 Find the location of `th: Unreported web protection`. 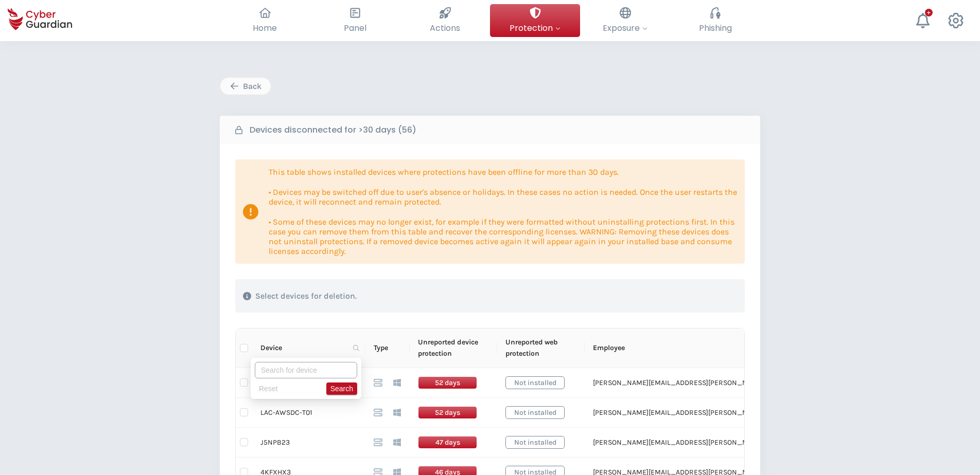

th: Unreported web protection is located at coordinates (541, 348).